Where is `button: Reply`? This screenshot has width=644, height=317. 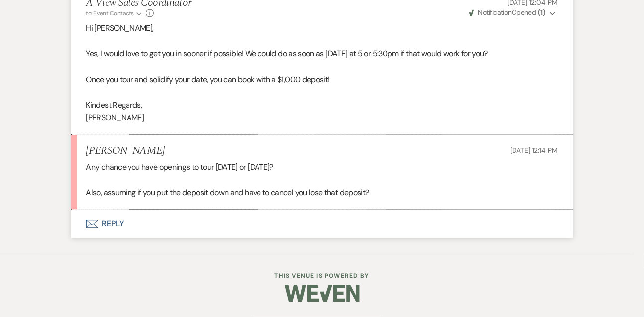 button: Reply is located at coordinates (323, 224).